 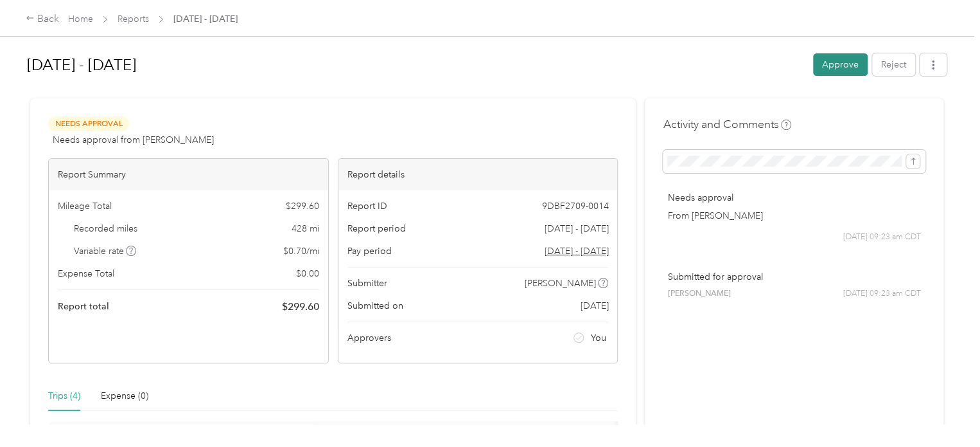 What do you see at coordinates (840, 64) in the screenshot?
I see `button: Approve` at bounding box center [840, 64].